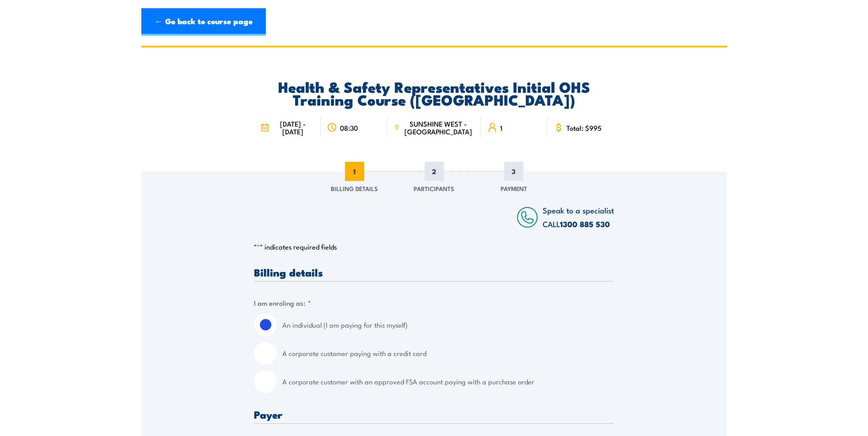 Image resolution: width=868 pixels, height=436 pixels. Describe the element at coordinates (282, 303) in the screenshot. I see `legend: I am enroling as:` at that location.